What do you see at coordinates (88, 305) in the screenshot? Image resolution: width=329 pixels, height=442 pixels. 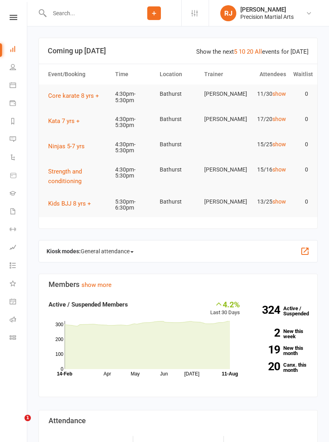 I see `strong: Active / Suspended Members` at bounding box center [88, 305].